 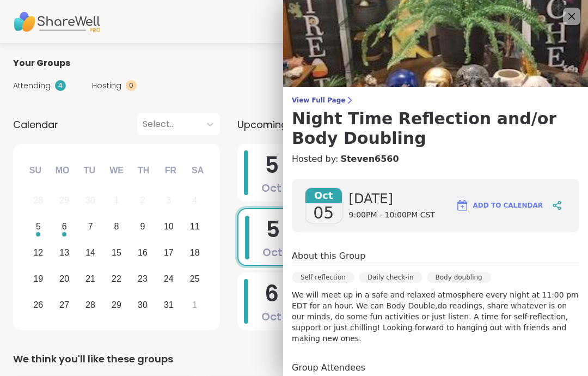 I want to click on div: 5, so click(x=38, y=226).